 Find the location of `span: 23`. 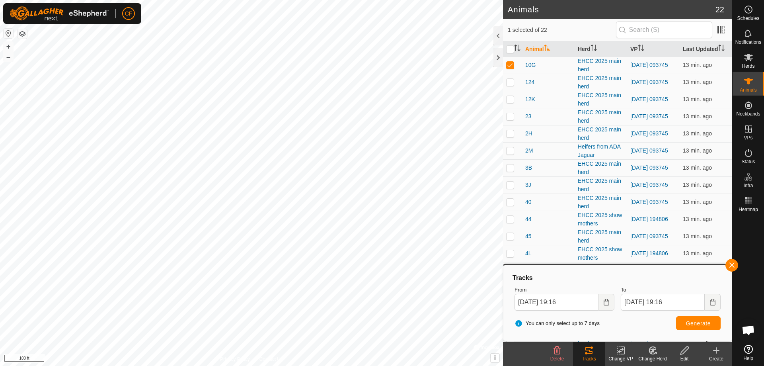

span: 23 is located at coordinates (528, 116).